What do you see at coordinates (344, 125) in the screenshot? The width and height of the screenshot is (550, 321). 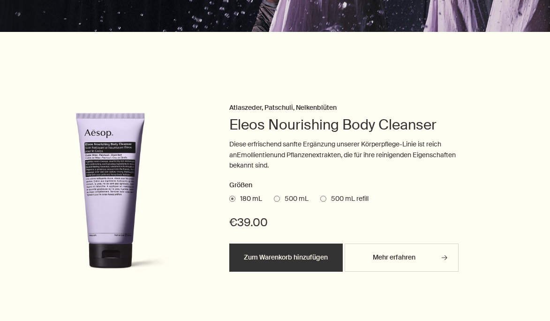 I see `h2: Eleos Nourishing Body Cleanser` at bounding box center [344, 125].